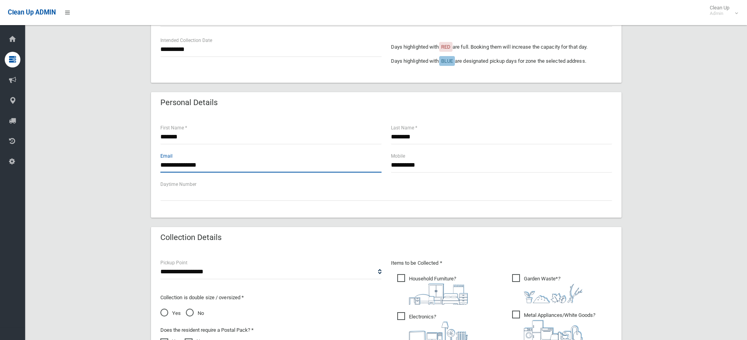 The image size is (747, 340). I want to click on span: Household Furniture, so click(433, 289).